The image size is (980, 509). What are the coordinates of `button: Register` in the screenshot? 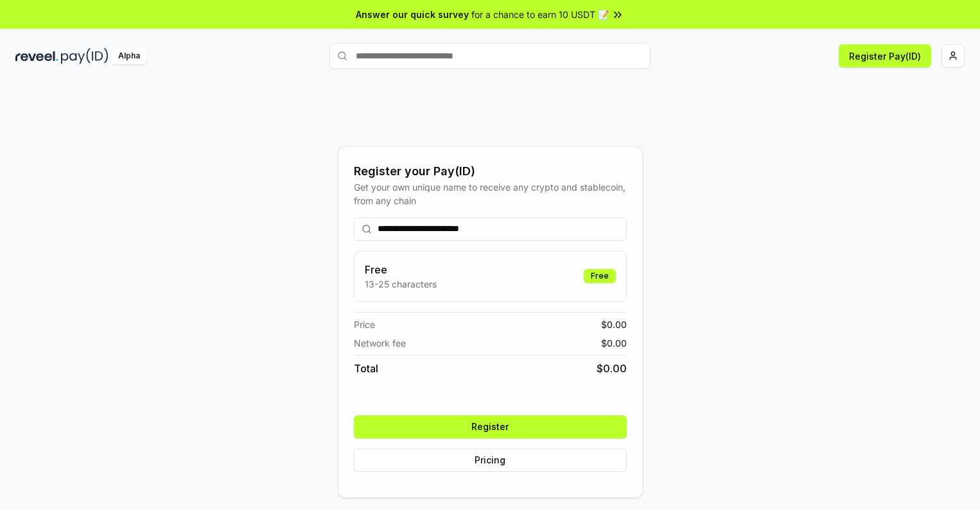 It's located at (490, 427).